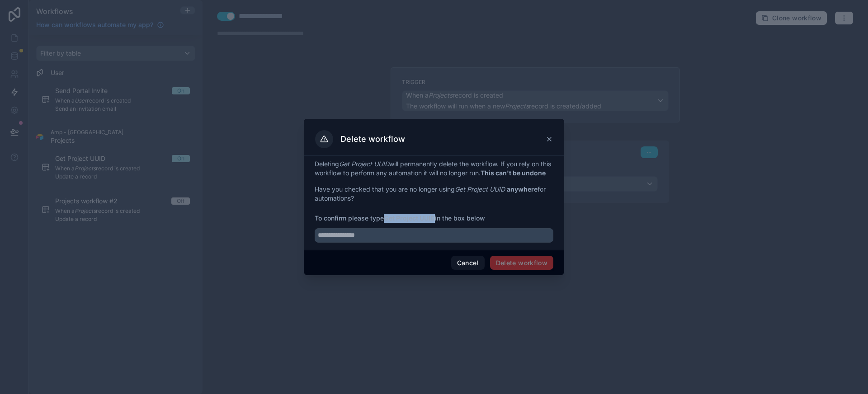 The width and height of the screenshot is (868, 394). What do you see at coordinates (513, 172) in the screenshot?
I see `strong: This can't be undone` at bounding box center [513, 172].